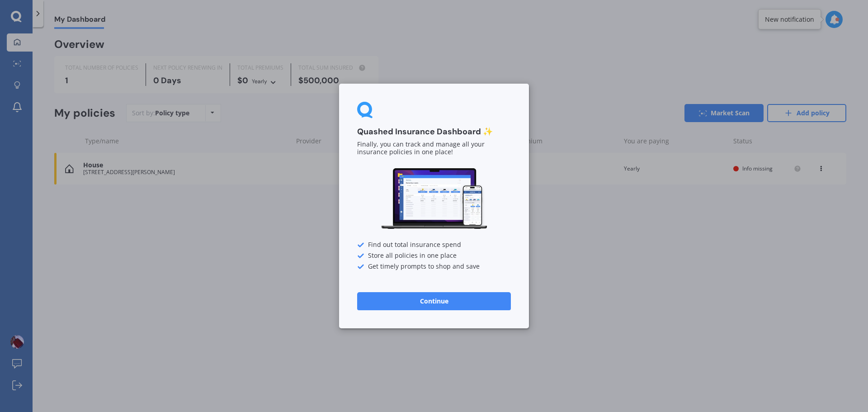 This screenshot has width=868, height=412. What do you see at coordinates (434, 132) in the screenshot?
I see `h3: Quashed Insurance Dashboard ✨` at bounding box center [434, 132].